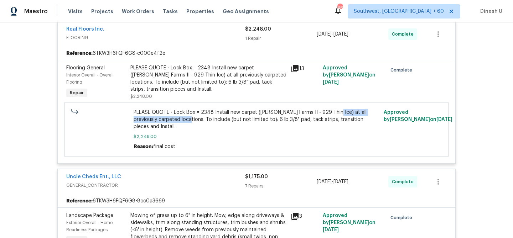  Describe the element at coordinates (85, 29) in the screenshot. I see `a: Real Floors Inc.` at that location.